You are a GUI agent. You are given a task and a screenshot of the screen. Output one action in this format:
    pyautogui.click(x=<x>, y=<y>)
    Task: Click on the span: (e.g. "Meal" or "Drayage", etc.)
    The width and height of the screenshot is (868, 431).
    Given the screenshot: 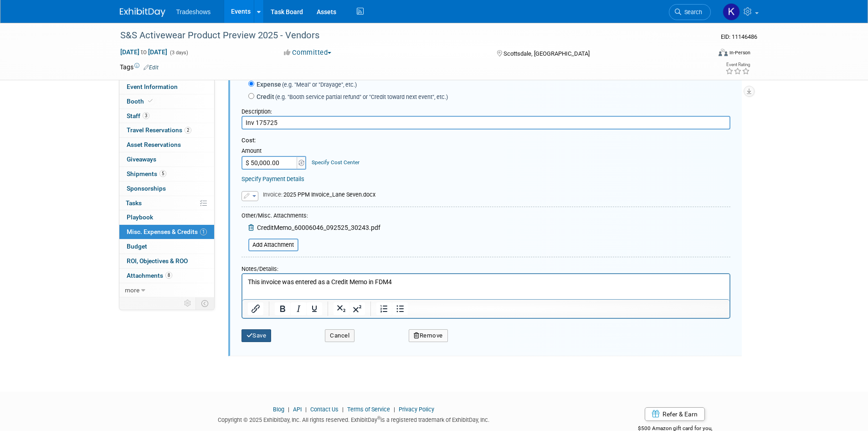 What is the action you would take?
    pyautogui.click(x=319, y=84)
    